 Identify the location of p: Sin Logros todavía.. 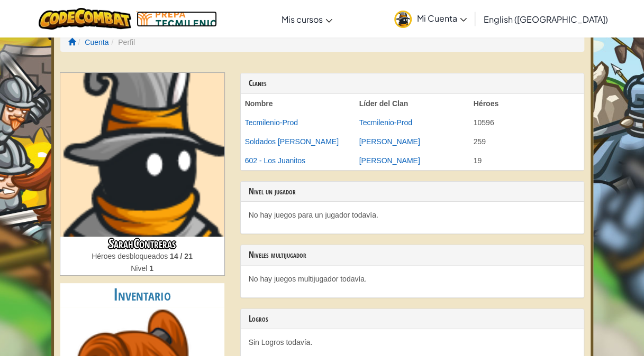
(412, 343).